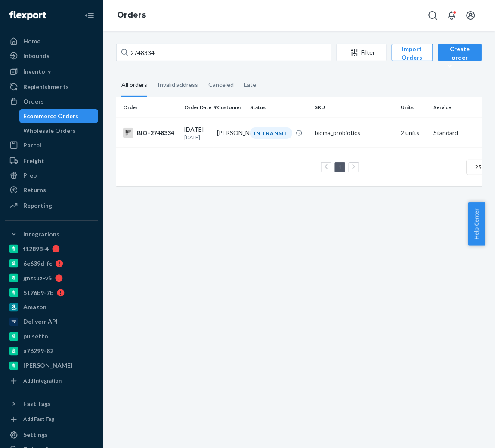 This screenshot has height=448, width=495. I want to click on div: Returns, so click(34, 190).